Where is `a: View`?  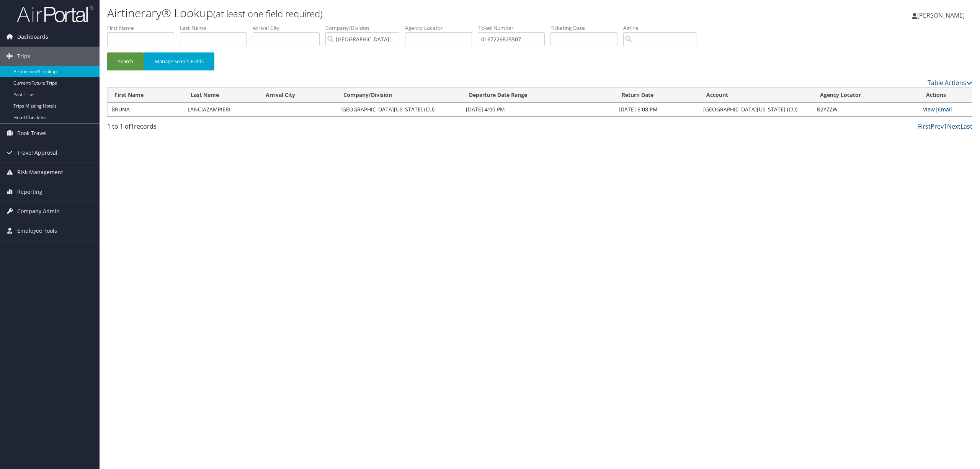
a: View is located at coordinates (929, 109).